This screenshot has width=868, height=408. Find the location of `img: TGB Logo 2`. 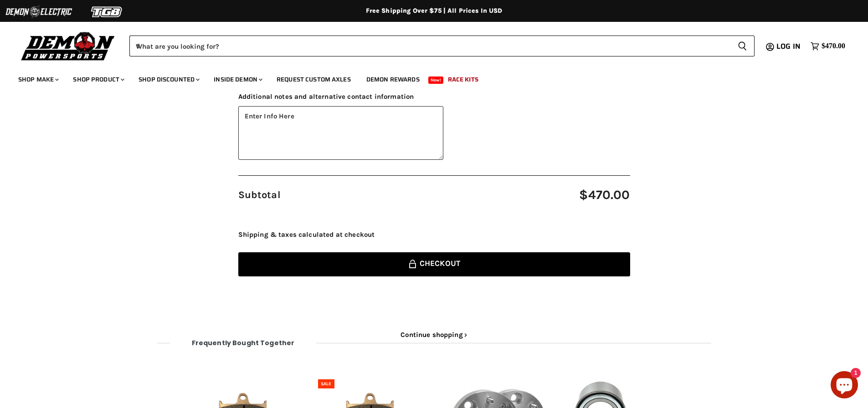

img: TGB Logo 2 is located at coordinates (107, 12).